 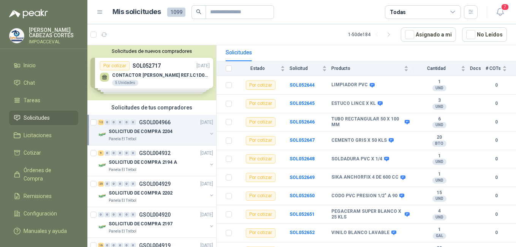 I want to click on th: Cantidad, so click(x=442, y=68).